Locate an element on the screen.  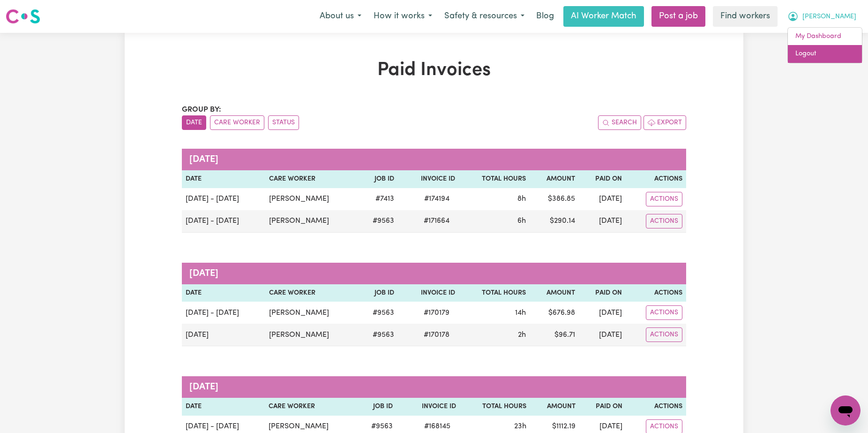
button: How it works is located at coordinates (402, 17).